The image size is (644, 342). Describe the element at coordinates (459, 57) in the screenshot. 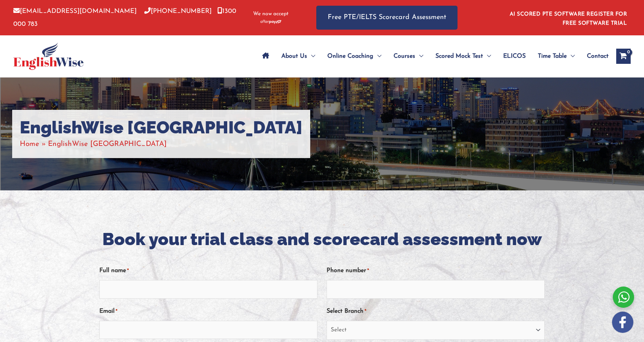

I see `span: Scored Mock Test` at that location.